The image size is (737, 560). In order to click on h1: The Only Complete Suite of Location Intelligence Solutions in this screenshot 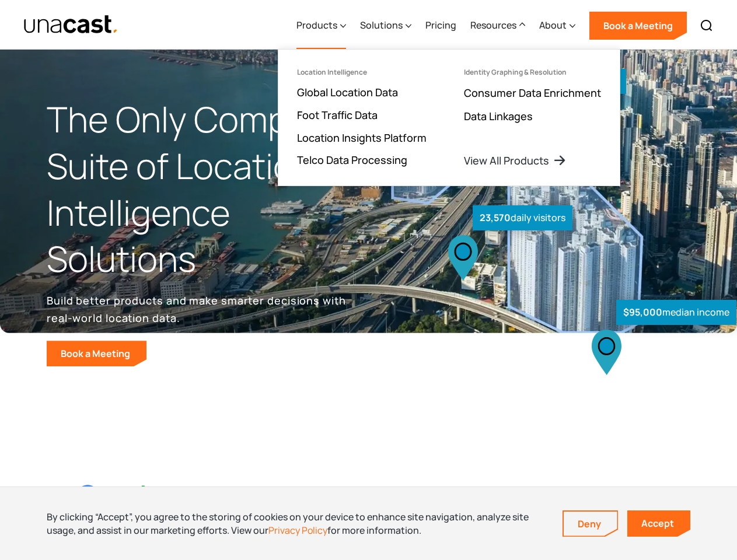, I will do `click(208, 189)`.